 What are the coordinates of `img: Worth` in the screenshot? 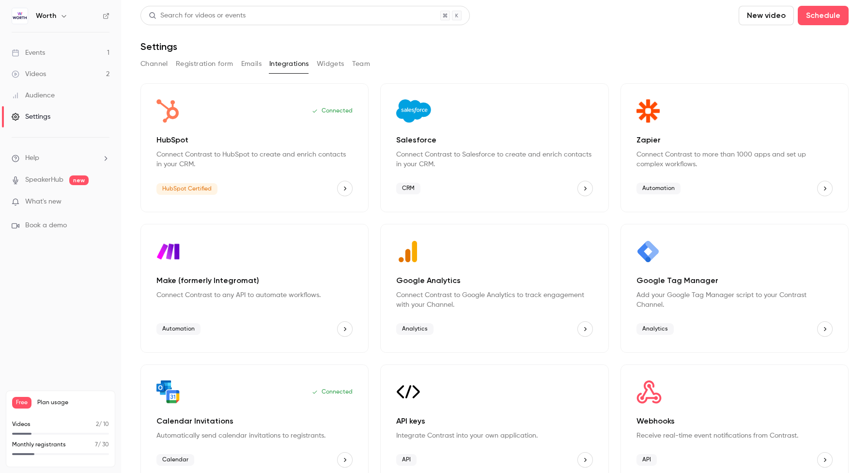 It's located at (20, 16).